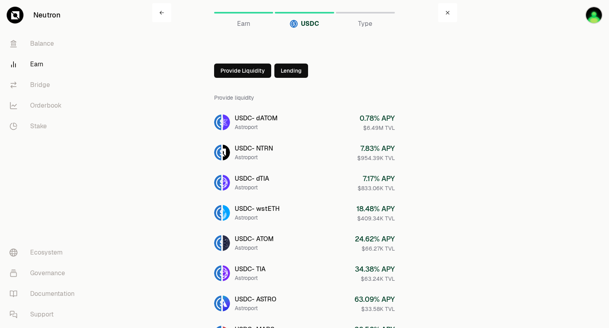 This screenshot has height=328, width=609. Describe the element at coordinates (291, 71) in the screenshot. I see `button: Lending` at that location.